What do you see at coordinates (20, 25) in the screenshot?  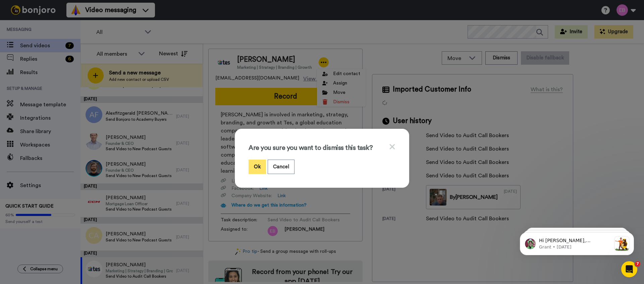 I see `img: Profile image for Grant` at bounding box center [20, 25].